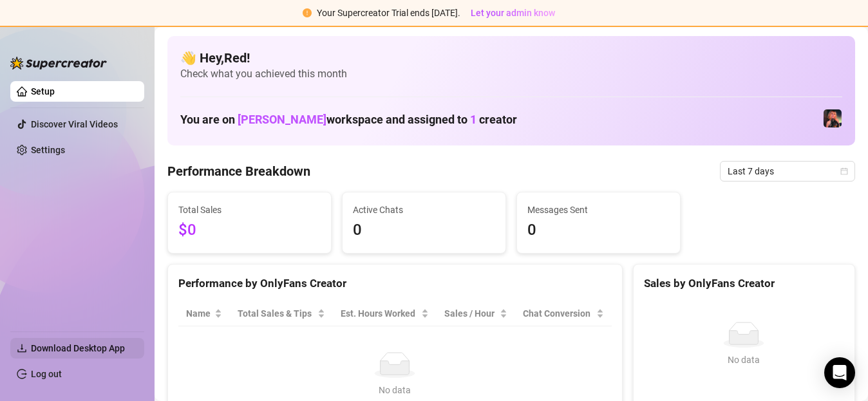  I want to click on span: calendar, so click(844, 171).